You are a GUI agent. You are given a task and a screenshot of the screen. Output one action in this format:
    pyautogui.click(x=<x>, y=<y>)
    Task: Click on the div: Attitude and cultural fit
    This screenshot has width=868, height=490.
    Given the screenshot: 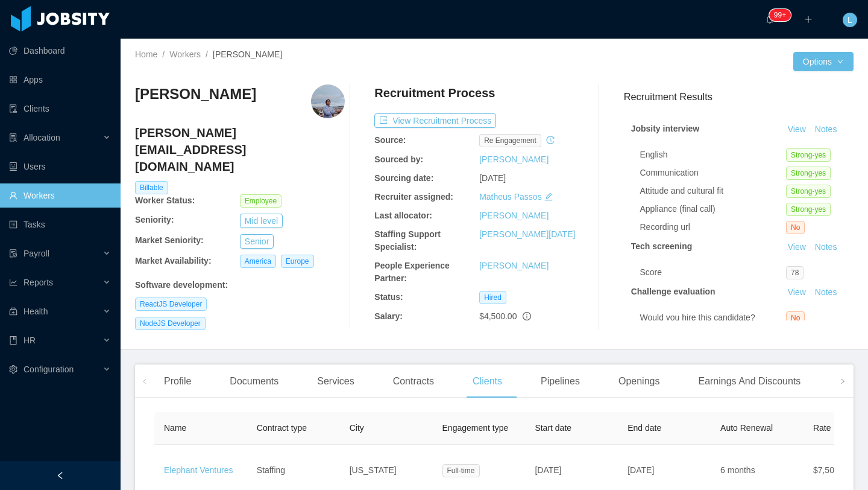 What is the action you would take?
    pyautogui.click(x=713, y=190)
    